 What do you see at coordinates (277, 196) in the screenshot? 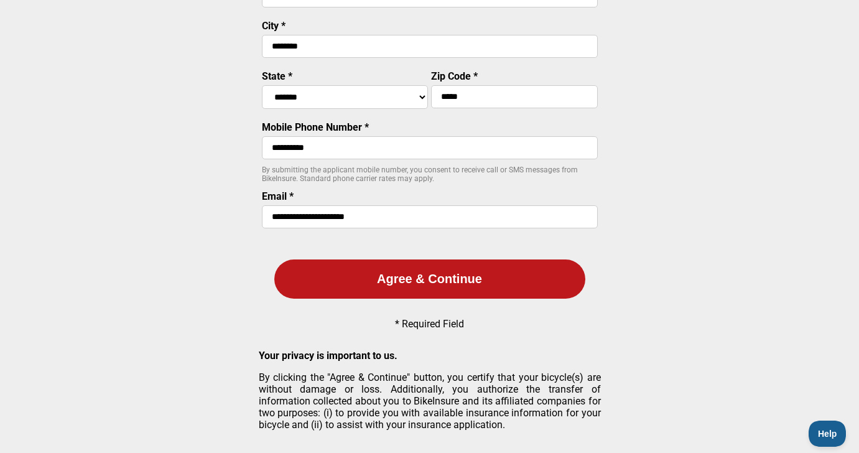
I see `label: Email *` at bounding box center [277, 196].